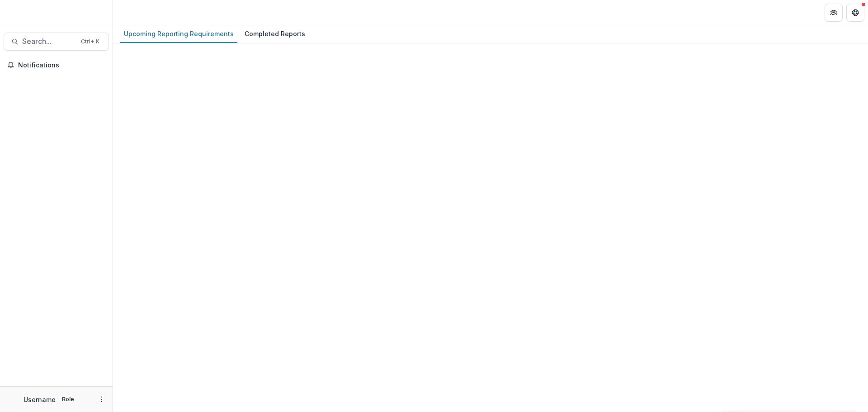  What do you see at coordinates (275, 34) in the screenshot?
I see `div: Completed Reports` at bounding box center [275, 34].